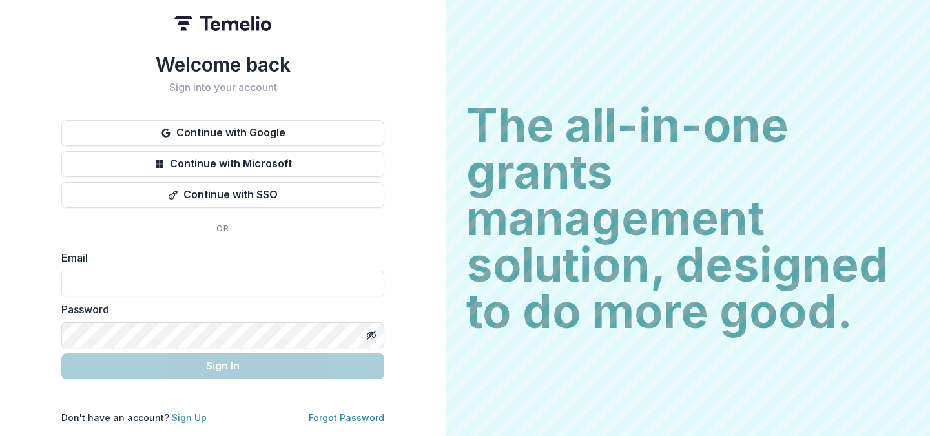 This screenshot has height=436, width=930. I want to click on button: Sign In, so click(223, 366).